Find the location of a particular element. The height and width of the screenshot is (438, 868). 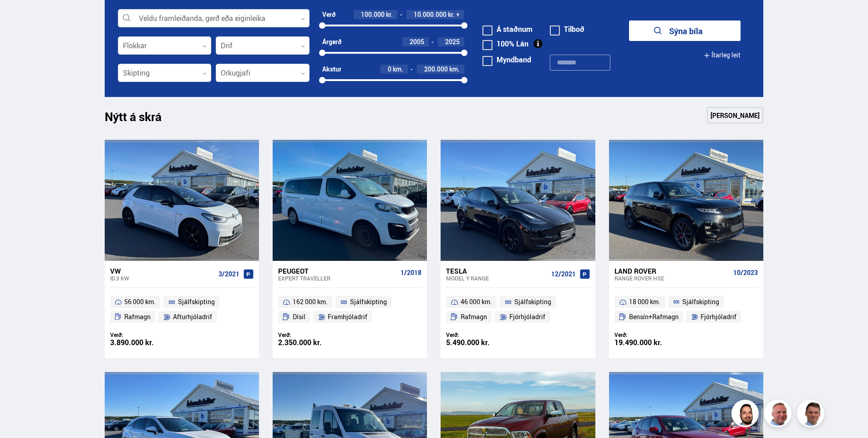

span: 2005 is located at coordinates (417, 41).